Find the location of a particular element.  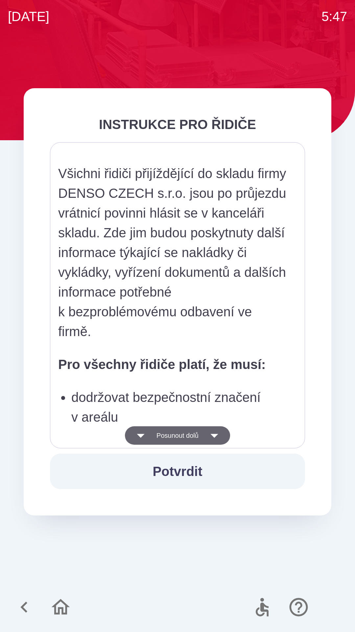

img: Logo is located at coordinates (178, 62).